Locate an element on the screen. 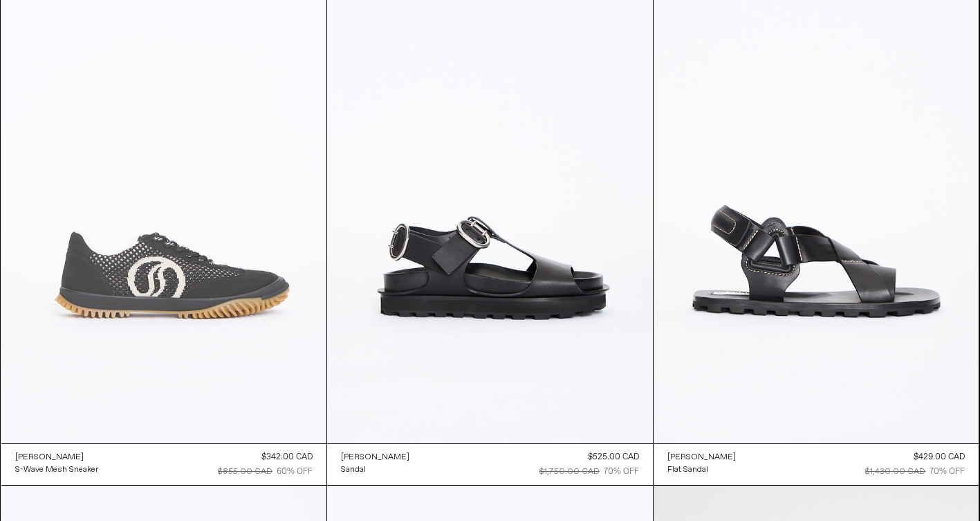  div: $855.00 CAD is located at coordinates (245, 471).